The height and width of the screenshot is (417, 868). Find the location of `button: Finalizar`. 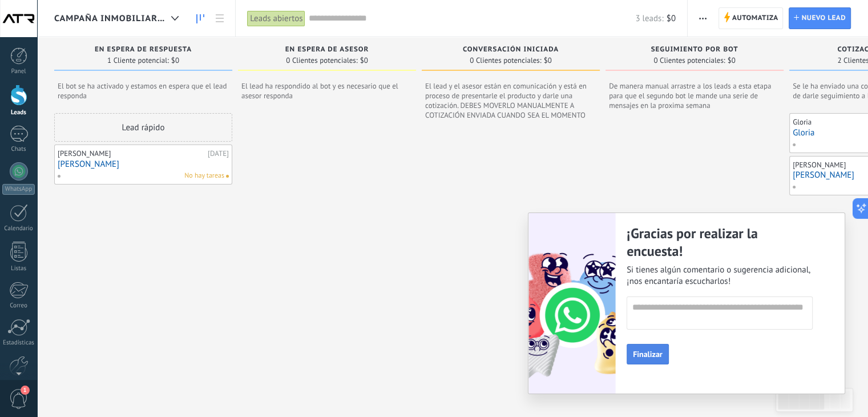

button: Finalizar is located at coordinates (648, 354).